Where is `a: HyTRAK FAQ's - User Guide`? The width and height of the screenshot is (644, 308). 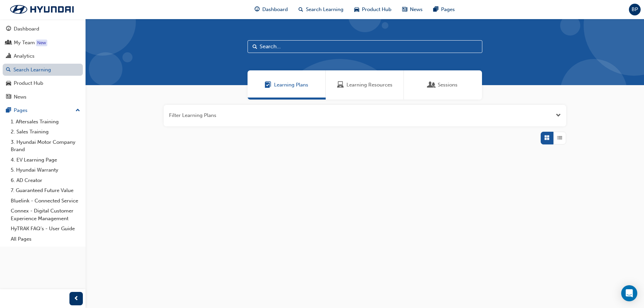
a: HyTRAK FAQ's - User Guide is located at coordinates (45, 229).